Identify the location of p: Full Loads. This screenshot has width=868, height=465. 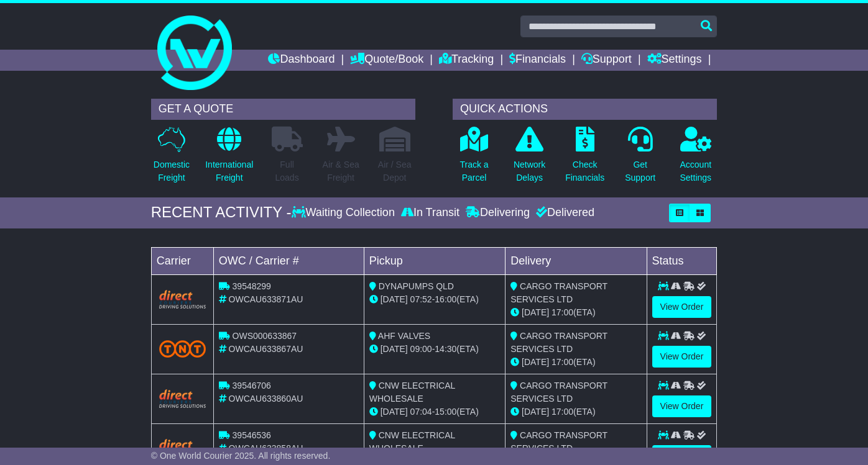
(287, 171).